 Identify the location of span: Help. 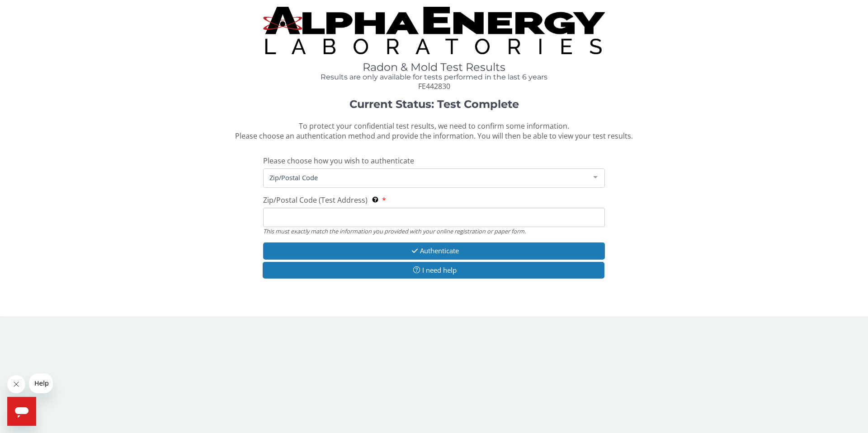
(13, 10).